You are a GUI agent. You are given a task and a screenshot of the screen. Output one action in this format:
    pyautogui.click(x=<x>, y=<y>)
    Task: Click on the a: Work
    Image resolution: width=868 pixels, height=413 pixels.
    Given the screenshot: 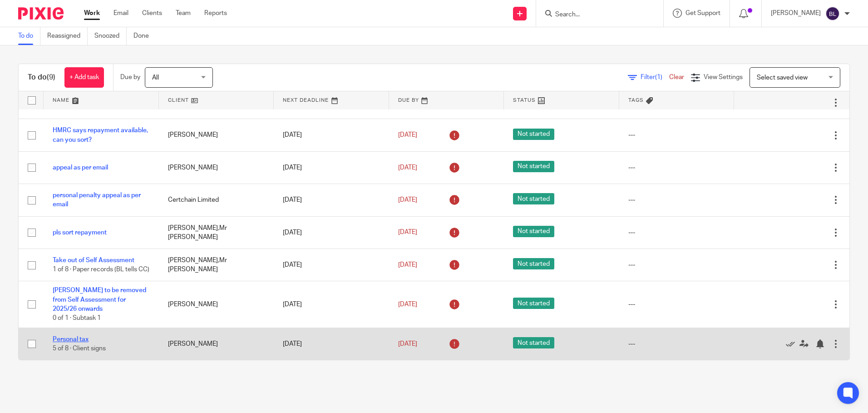 What is the action you would take?
    pyautogui.click(x=92, y=13)
    